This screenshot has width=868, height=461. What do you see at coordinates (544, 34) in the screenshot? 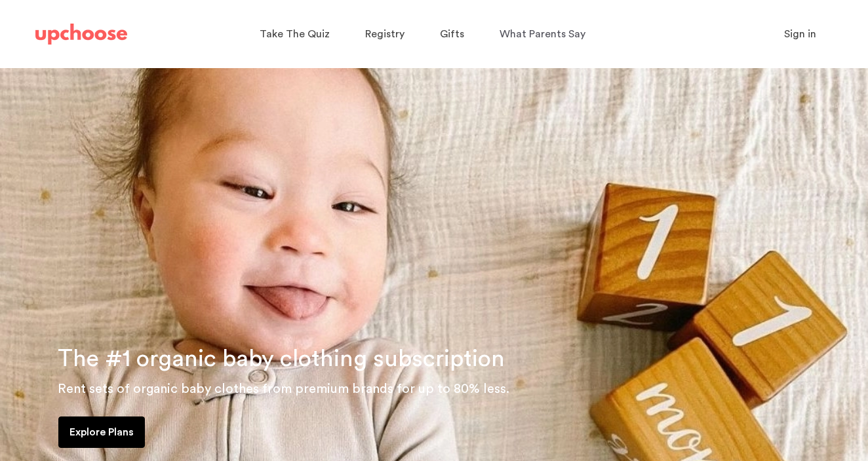
I see `a: What Parents Say` at bounding box center [544, 34].